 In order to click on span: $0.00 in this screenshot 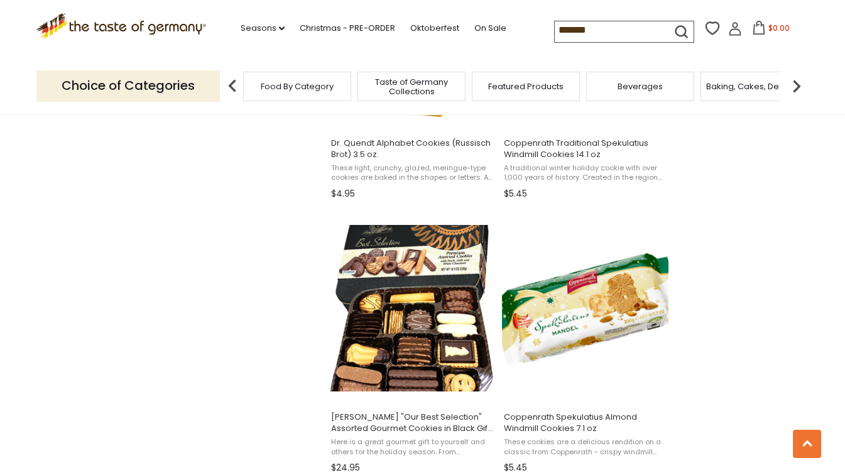, I will do `click(779, 28)`.